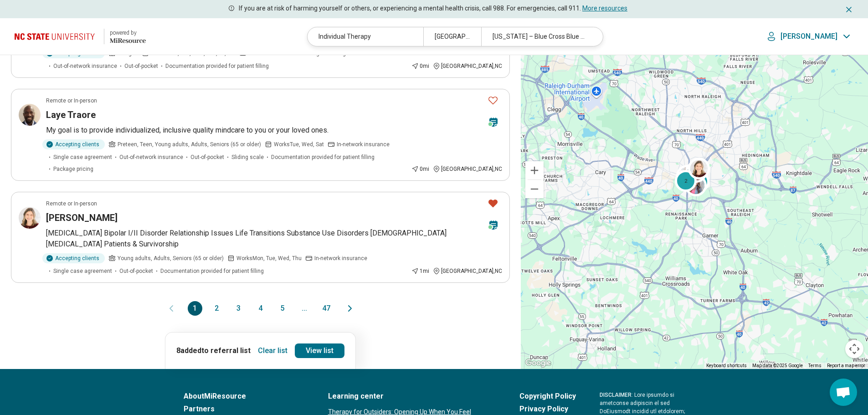 The width and height of the screenshot is (868, 415). What do you see at coordinates (433, 8) in the screenshot?
I see `p: If you are at risk of harming yourself or others, or experiencing a mental health crisis, call 98...` at bounding box center [433, 8].